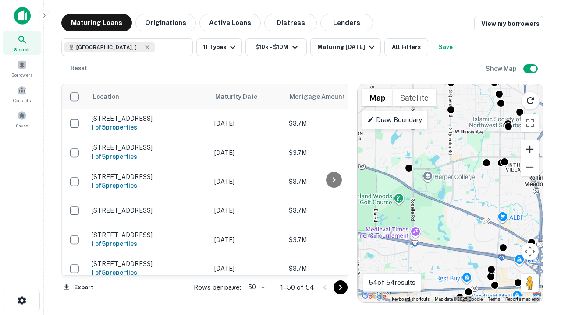 This screenshot has height=315, width=561. What do you see at coordinates (255, 287) in the screenshot?
I see `div: 50` at bounding box center [255, 287].